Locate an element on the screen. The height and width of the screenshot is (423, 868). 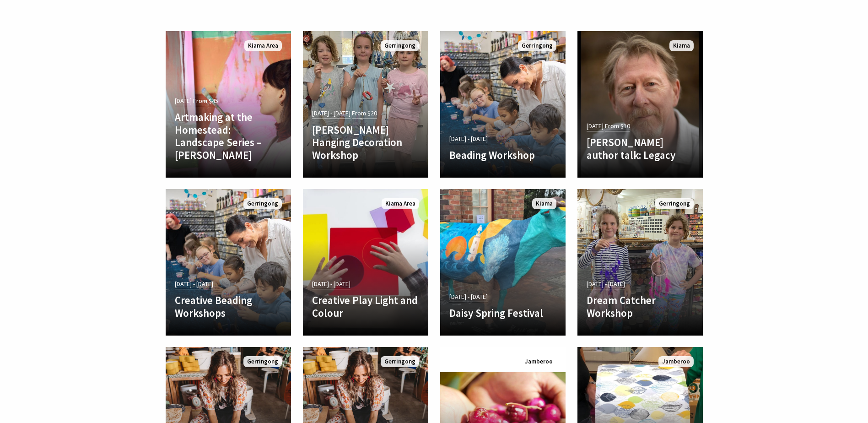
span: From $45 is located at coordinates (206, 101).